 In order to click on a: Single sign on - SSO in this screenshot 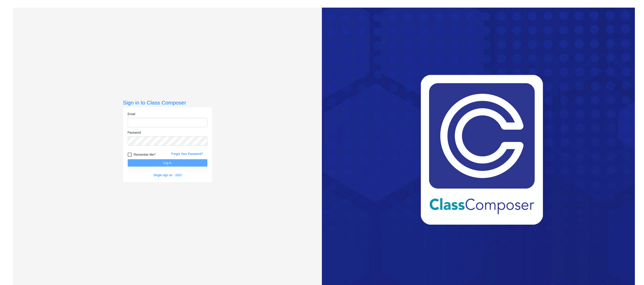, I will do `click(167, 175)`.